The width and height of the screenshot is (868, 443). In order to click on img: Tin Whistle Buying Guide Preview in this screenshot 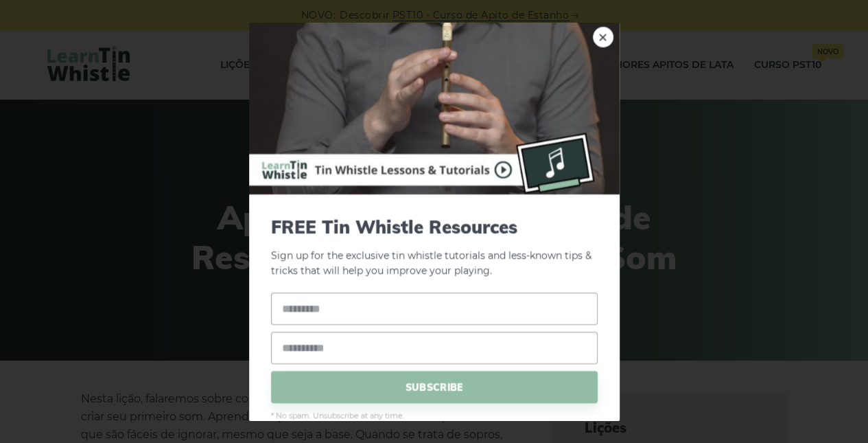, I will do `click(434, 107)`.